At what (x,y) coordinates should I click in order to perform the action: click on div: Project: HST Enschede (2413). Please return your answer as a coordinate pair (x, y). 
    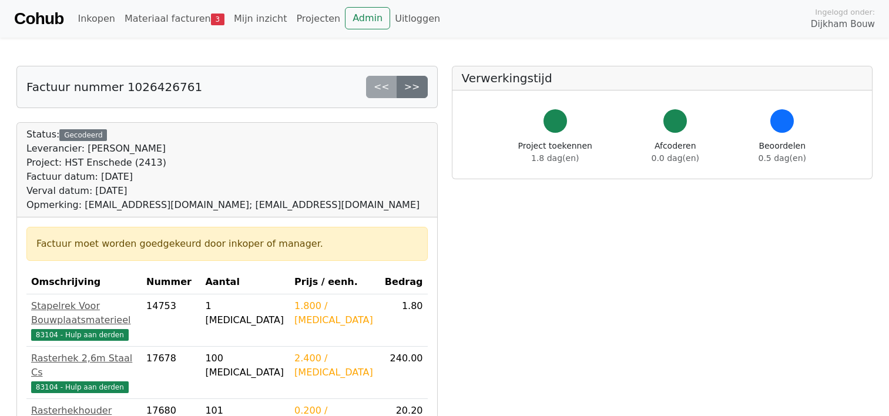
    Looking at the image, I should click on (223, 163).